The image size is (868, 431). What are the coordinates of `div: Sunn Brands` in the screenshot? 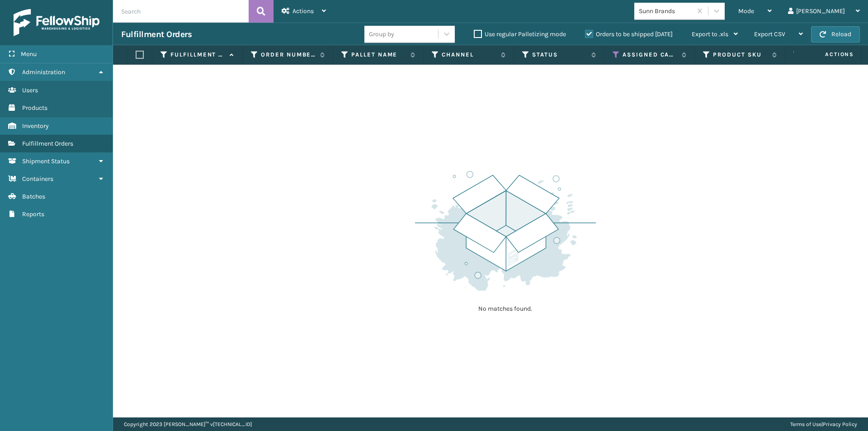 It's located at (666, 11).